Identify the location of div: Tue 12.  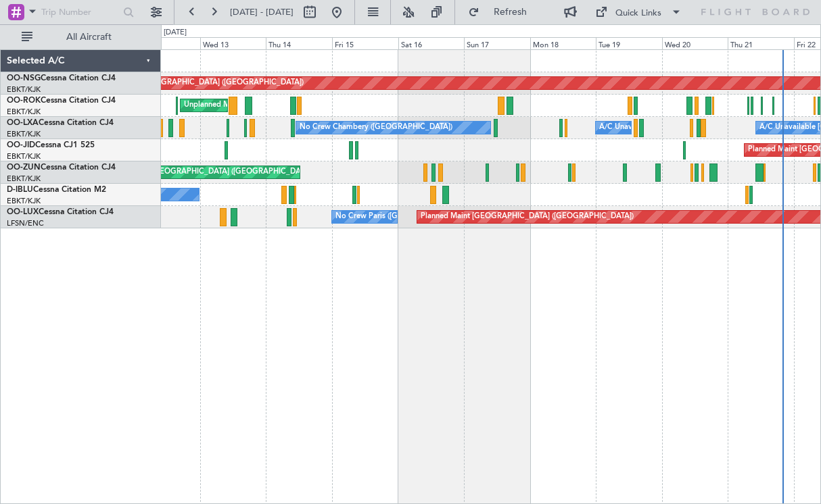
(167, 43).